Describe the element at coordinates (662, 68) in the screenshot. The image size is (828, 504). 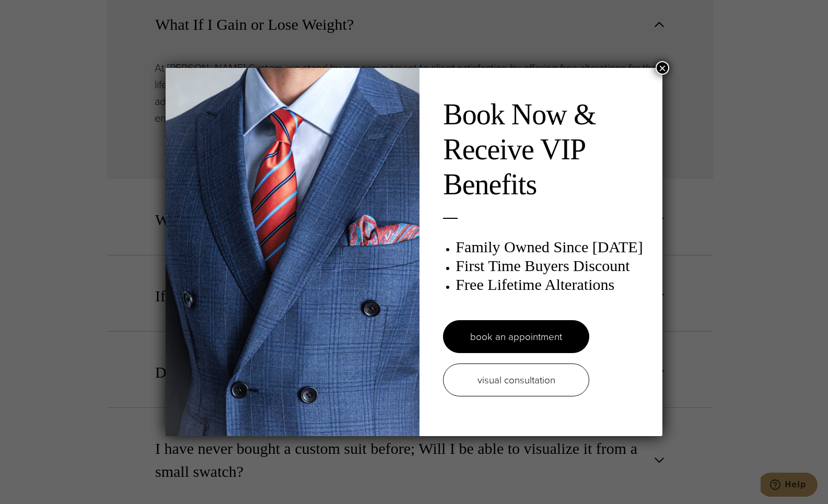
I see `button: Close` at that location.